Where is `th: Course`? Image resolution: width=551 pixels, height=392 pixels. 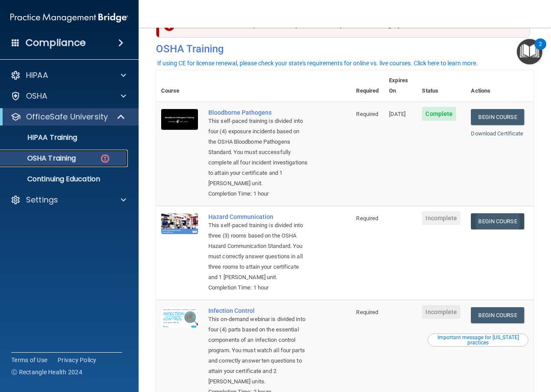 th: Course is located at coordinates (179, 86).